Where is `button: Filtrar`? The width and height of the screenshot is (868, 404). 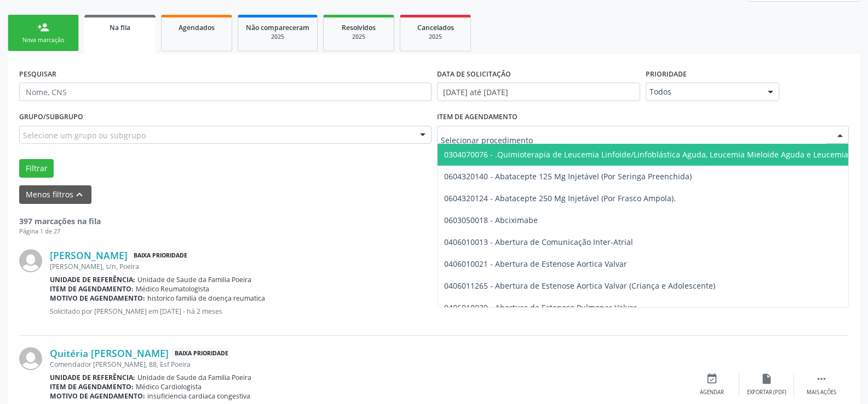 button: Filtrar is located at coordinates (36, 169).